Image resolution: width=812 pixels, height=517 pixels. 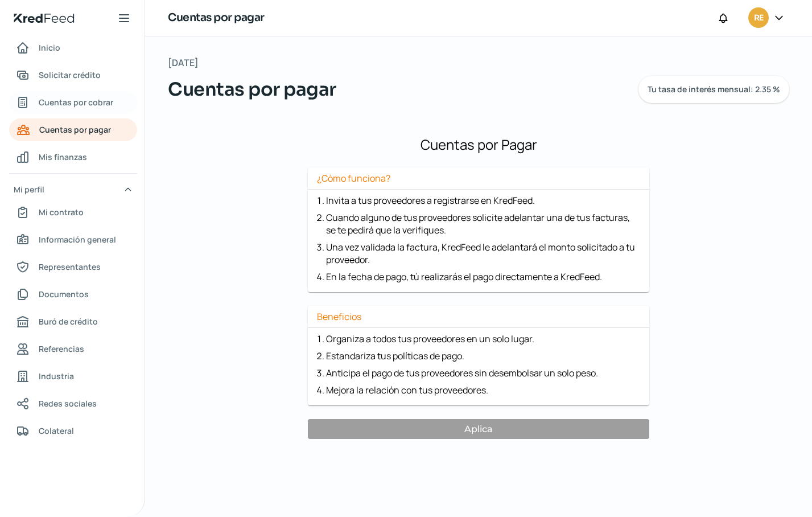 I want to click on span: Tu tasa de interés mensual: 2.35 %, so click(x=714, y=90).